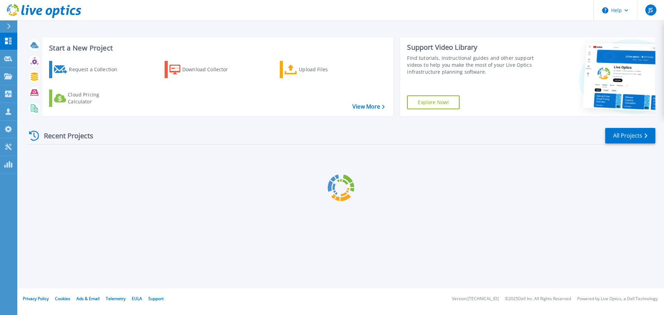  I want to click on a: Telemetry, so click(116, 299).